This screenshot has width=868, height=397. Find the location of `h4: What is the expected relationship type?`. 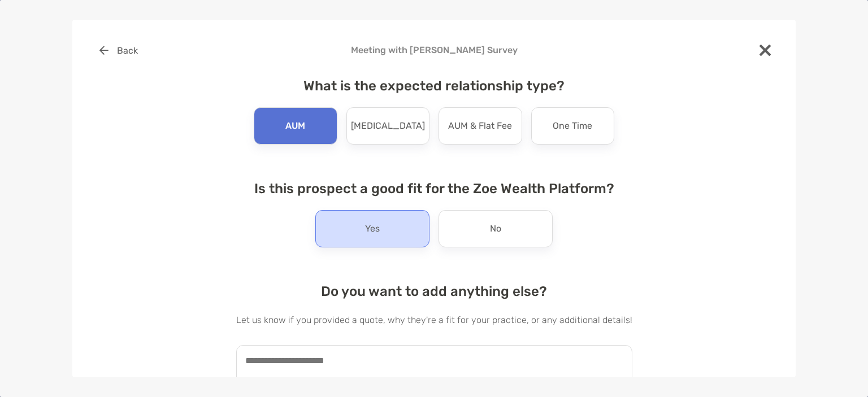

h4: What is the expected relationship type? is located at coordinates (434, 86).